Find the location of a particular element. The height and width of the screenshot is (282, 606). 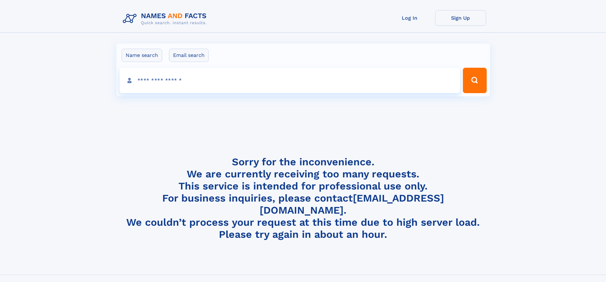

label: Email search is located at coordinates (189, 55).